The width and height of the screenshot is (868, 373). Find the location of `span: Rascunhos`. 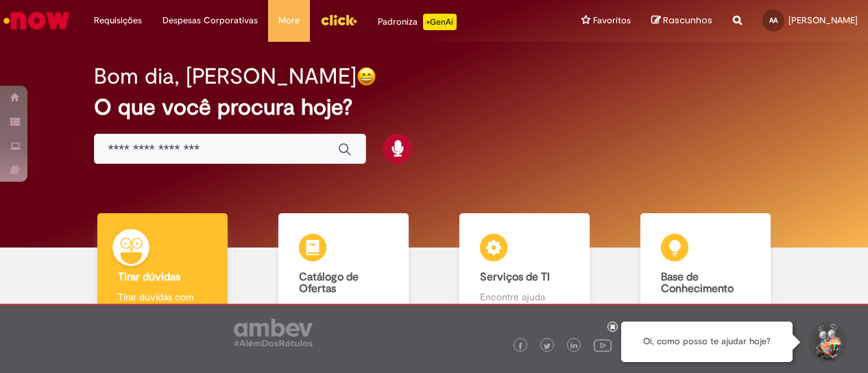

span: Rascunhos is located at coordinates (688, 20).